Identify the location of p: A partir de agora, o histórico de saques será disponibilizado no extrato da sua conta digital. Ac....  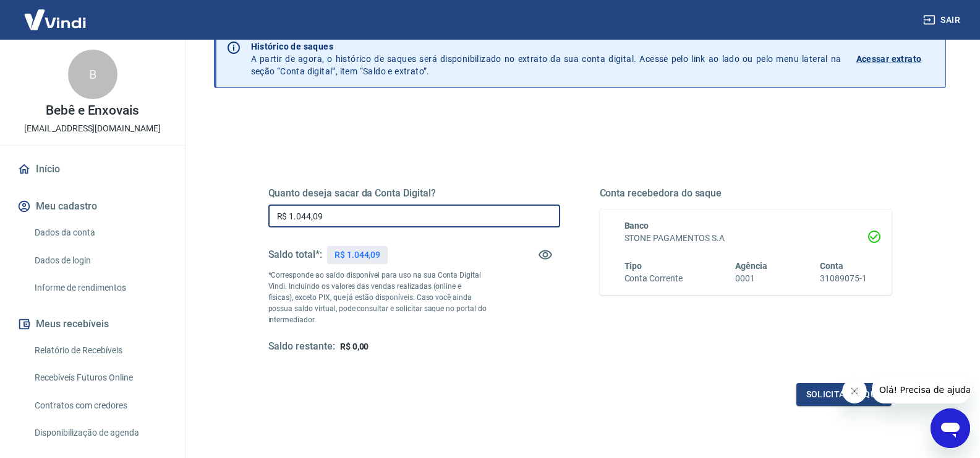
(546, 59).